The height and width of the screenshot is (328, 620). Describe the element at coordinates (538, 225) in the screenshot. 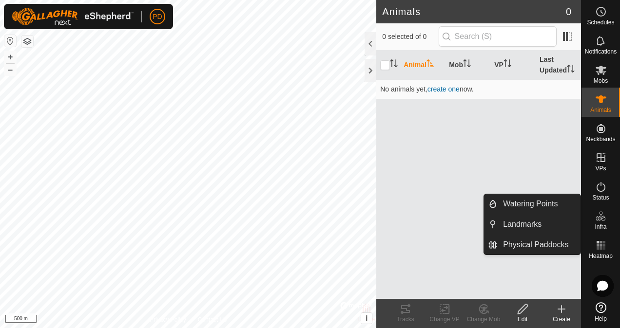

I see `a: Landmarks` at that location.